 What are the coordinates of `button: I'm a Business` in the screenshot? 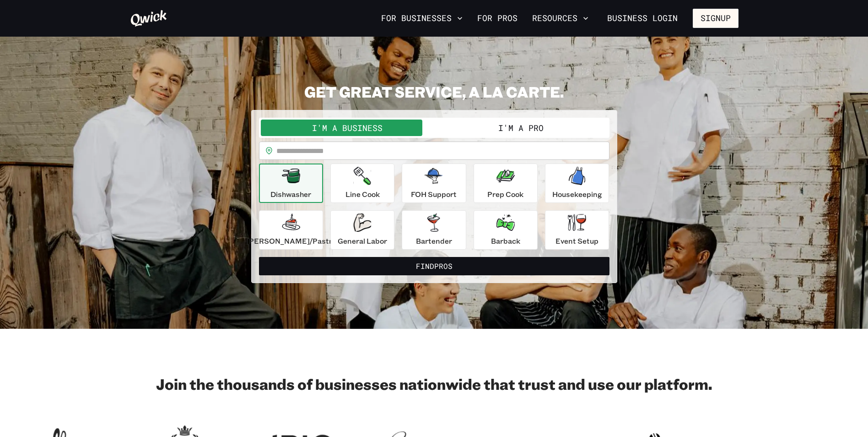 It's located at (347, 128).